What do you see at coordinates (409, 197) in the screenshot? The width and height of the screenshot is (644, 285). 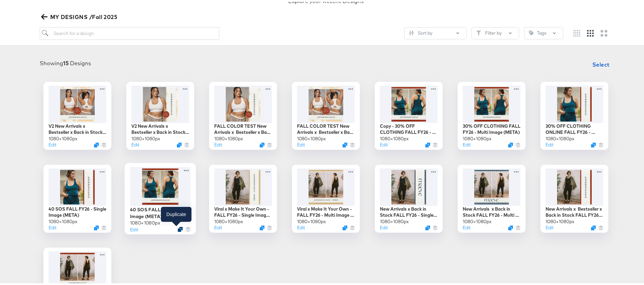 I see `div: New Arrivals x Back in Stock FALL FY26 - Single Image (META)1080×1080pxEditDuplicate` at bounding box center [409, 197].